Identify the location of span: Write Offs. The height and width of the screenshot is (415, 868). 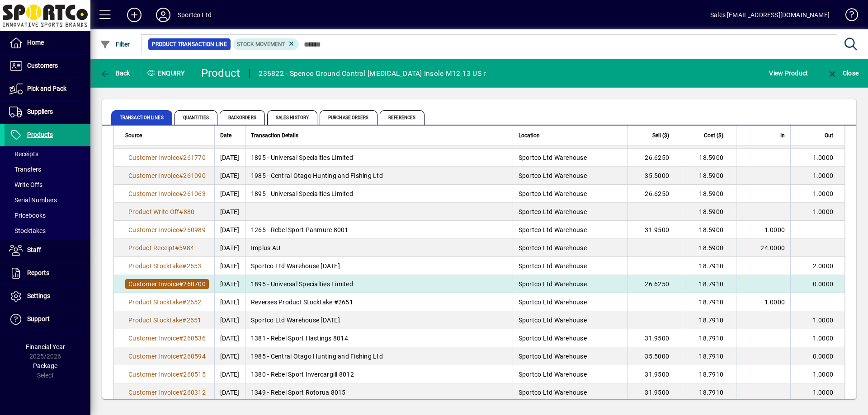
(26, 185).